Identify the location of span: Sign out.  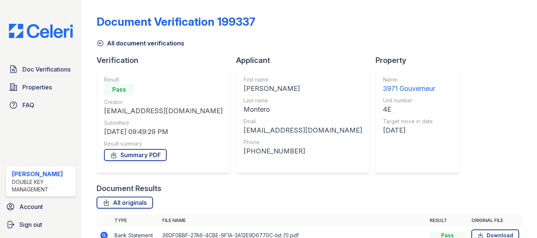
(31, 225).